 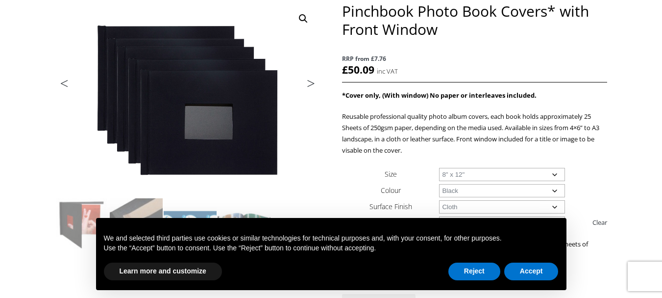 What do you see at coordinates (163, 271) in the screenshot?
I see `button: Learn more and customize` at bounding box center [163, 271].